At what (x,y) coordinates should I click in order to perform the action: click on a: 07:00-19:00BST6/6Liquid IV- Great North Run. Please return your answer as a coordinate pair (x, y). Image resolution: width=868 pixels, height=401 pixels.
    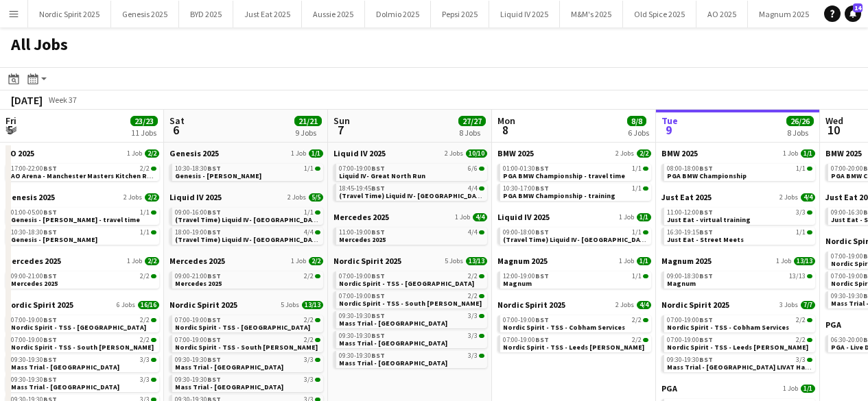
    Looking at the image, I should click on (412, 171).